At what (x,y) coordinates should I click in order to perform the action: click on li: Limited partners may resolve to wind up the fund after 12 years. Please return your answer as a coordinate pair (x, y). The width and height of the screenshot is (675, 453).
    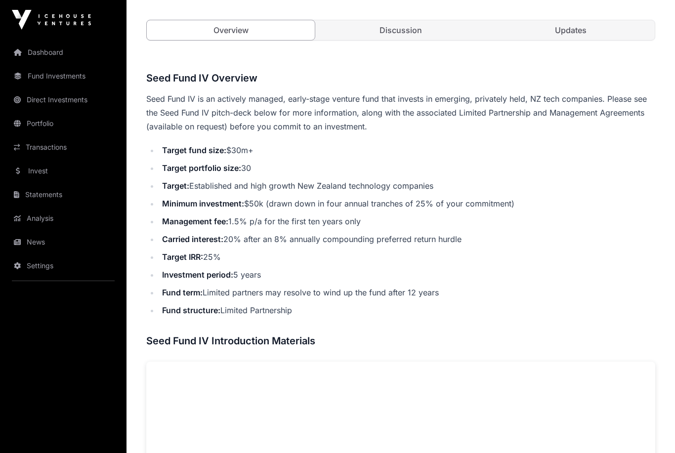
    Looking at the image, I should click on (407, 293).